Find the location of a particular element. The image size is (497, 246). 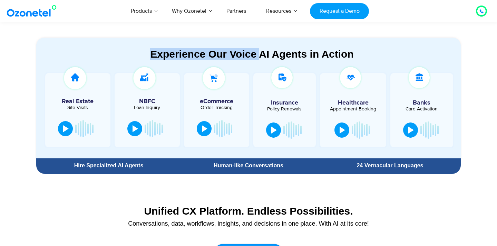

div: Order Tracking is located at coordinates (216, 108).